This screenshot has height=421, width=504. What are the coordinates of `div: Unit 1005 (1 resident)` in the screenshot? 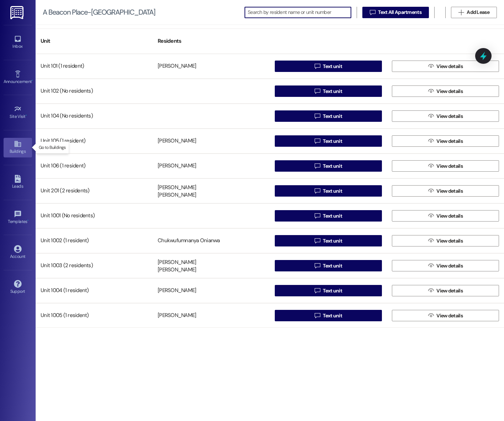 It's located at (94, 316).